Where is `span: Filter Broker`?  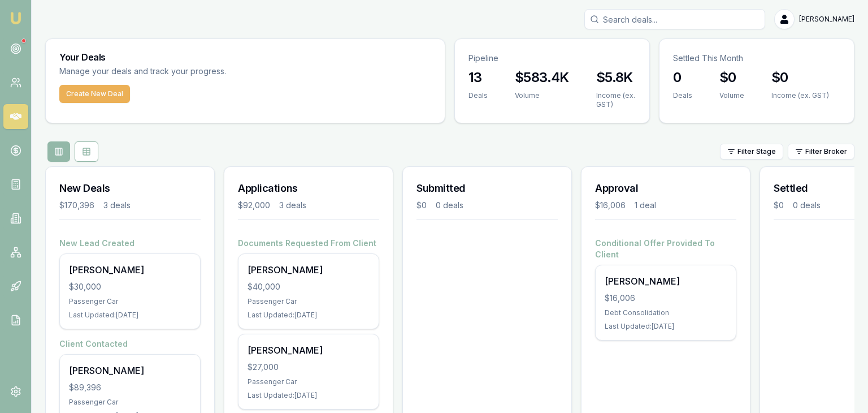 span: Filter Broker is located at coordinates (826, 152).